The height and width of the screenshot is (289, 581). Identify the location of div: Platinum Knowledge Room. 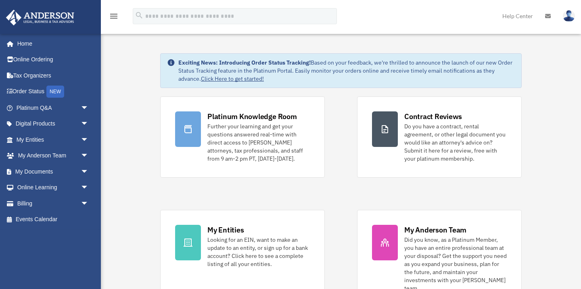
(252, 116).